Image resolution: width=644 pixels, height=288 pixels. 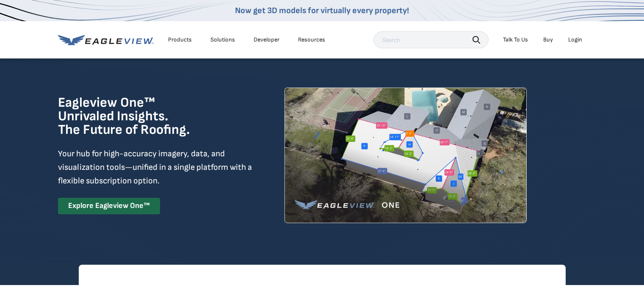 I want to click on input: Search, so click(x=431, y=40).